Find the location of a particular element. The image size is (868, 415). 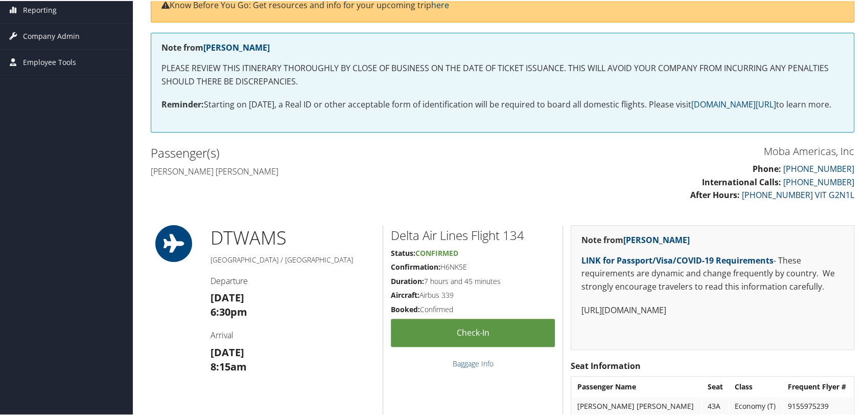

h3: Moba Americas, Inc is located at coordinates (683, 150).